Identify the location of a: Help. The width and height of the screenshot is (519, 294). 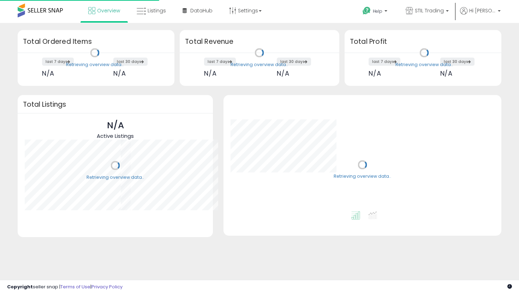
(376, 12).